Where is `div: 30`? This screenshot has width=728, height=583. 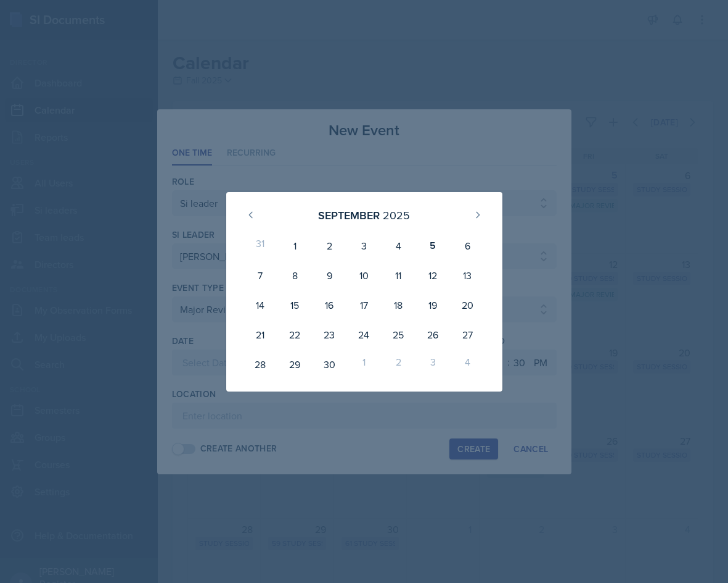
div: 30 is located at coordinates (329, 364).